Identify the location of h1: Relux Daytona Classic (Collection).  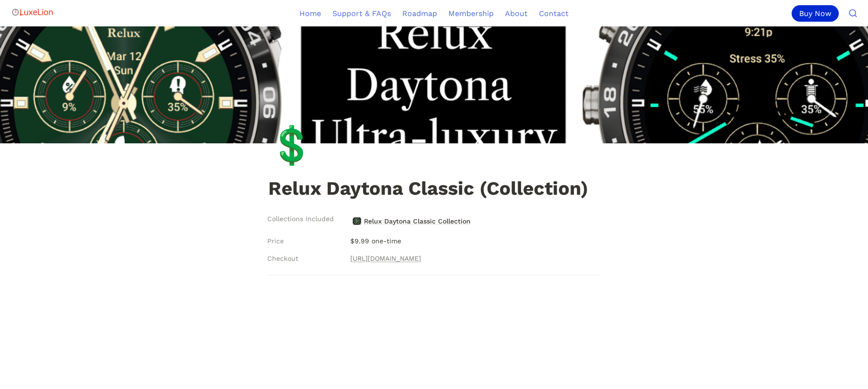
(434, 190).